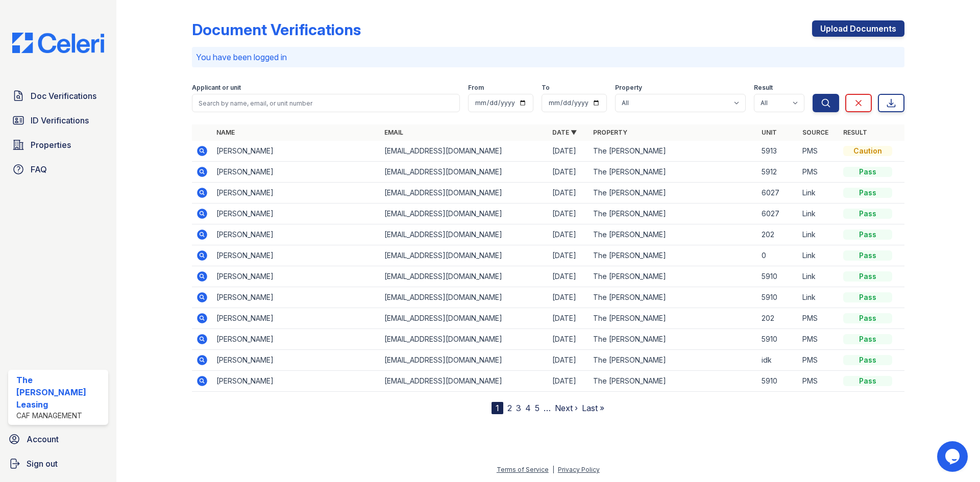  Describe the element at coordinates (546, 87) in the screenshot. I see `label: To` at that location.